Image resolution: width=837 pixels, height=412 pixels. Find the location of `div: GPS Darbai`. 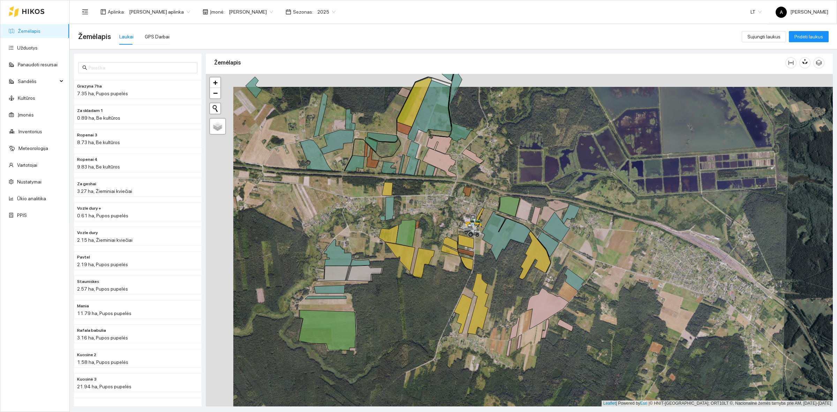

div: GPS Darbai is located at coordinates (157, 37).